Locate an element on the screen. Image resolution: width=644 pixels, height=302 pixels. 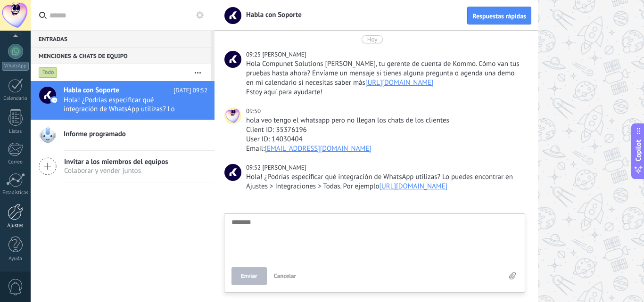
div: Correo is located at coordinates (15, 162).